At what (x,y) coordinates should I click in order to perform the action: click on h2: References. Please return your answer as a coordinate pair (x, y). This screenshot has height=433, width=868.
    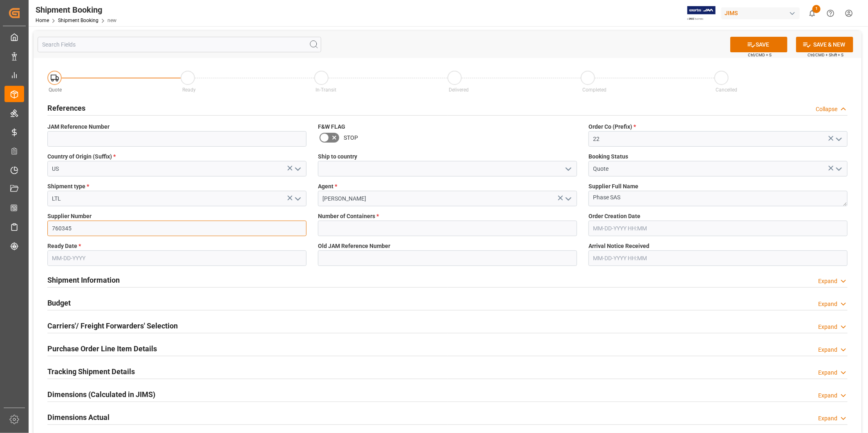
    Looking at the image, I should click on (66, 108).